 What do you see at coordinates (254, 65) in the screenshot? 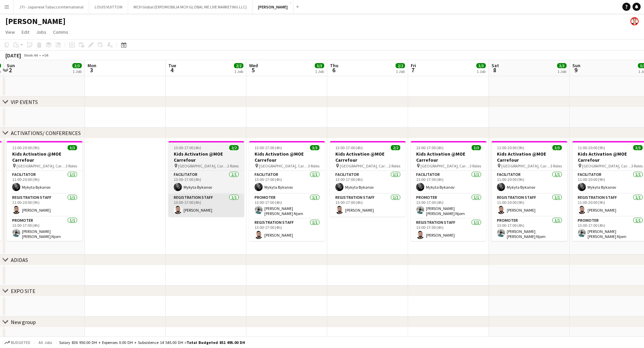
I see `span: Wed` at bounding box center [254, 65].